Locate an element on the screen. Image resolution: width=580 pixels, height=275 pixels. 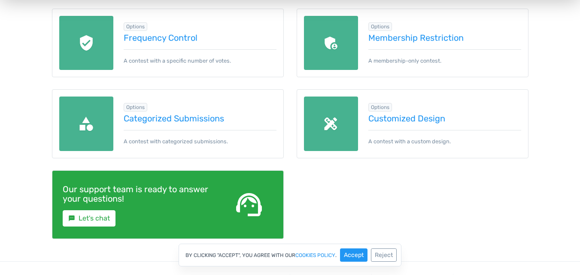
img: members-only.png.webp is located at coordinates (331, 43).